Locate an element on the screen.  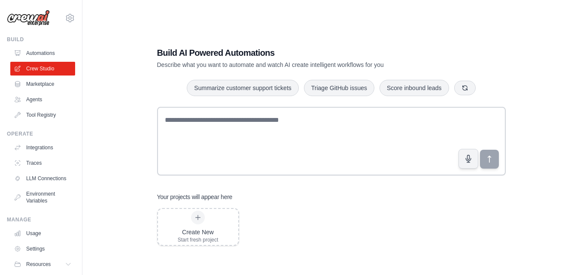
button: Click to speak your automation idea is located at coordinates (468, 159).